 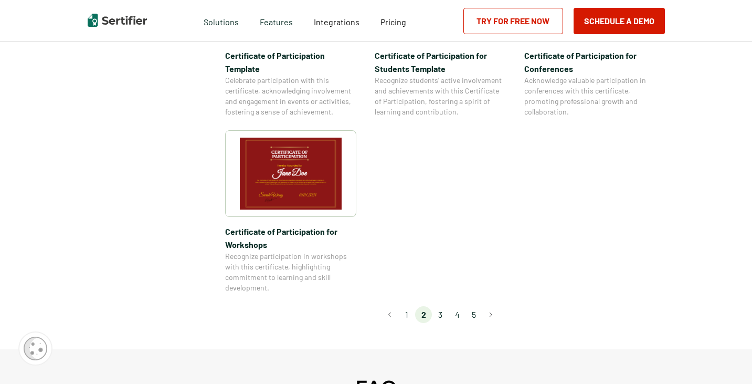 I want to click on span: Recognize participation in workshops with this certificate, highlighting commitment to learning a..., so click(x=291, y=272).